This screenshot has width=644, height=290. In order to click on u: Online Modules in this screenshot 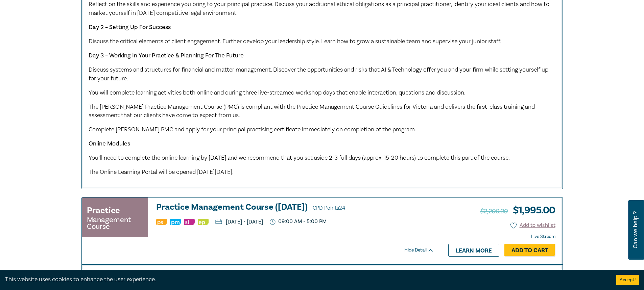, I will do `click(109, 143)`.